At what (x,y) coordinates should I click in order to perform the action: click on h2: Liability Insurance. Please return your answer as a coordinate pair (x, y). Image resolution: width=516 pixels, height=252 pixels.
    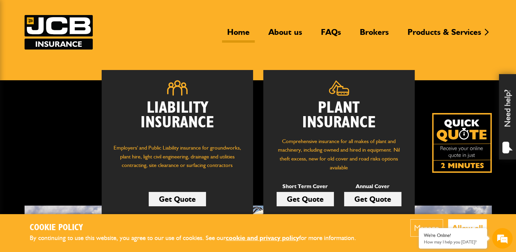
    Looking at the image, I should click on (177, 119).